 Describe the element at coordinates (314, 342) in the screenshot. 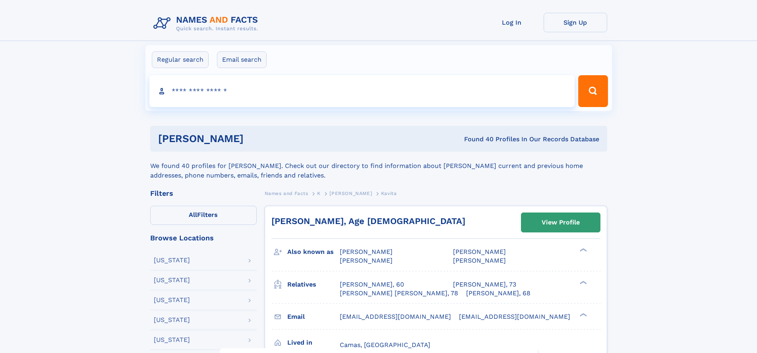

I see `h3: Lived in` at that location.